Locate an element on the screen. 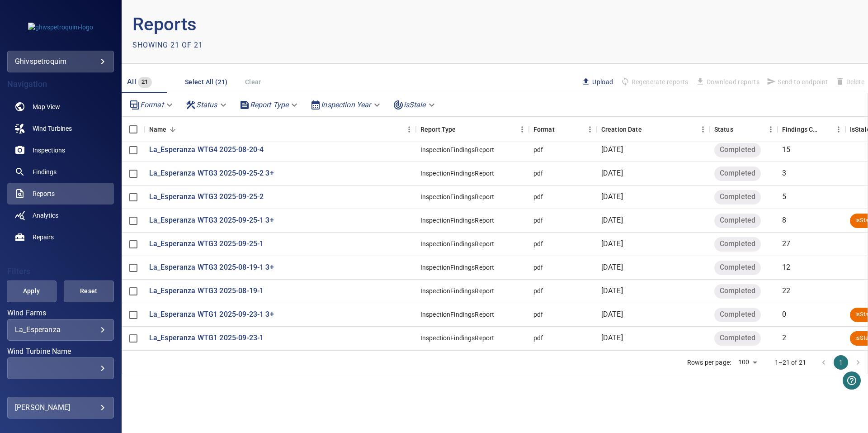  button: Reset is located at coordinates (88, 291).